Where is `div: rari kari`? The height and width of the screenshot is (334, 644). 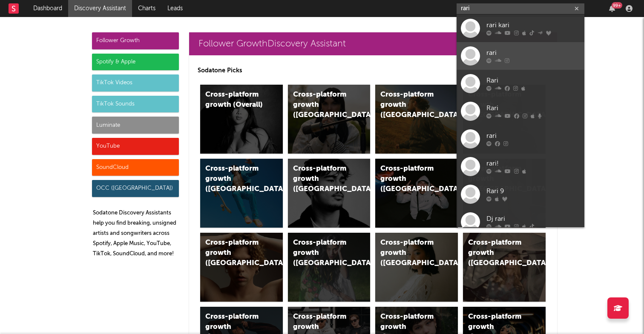
div: rari kari is located at coordinates (533, 26).